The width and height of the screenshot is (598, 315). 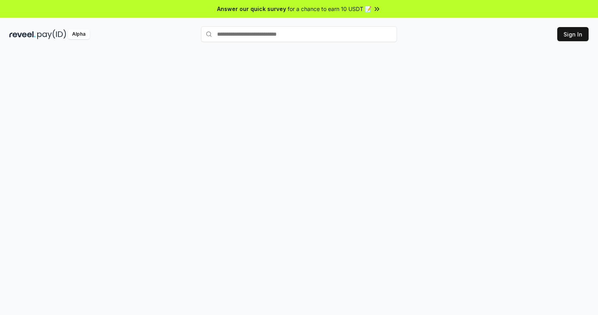 I want to click on img: pay_id, so click(x=52, y=34).